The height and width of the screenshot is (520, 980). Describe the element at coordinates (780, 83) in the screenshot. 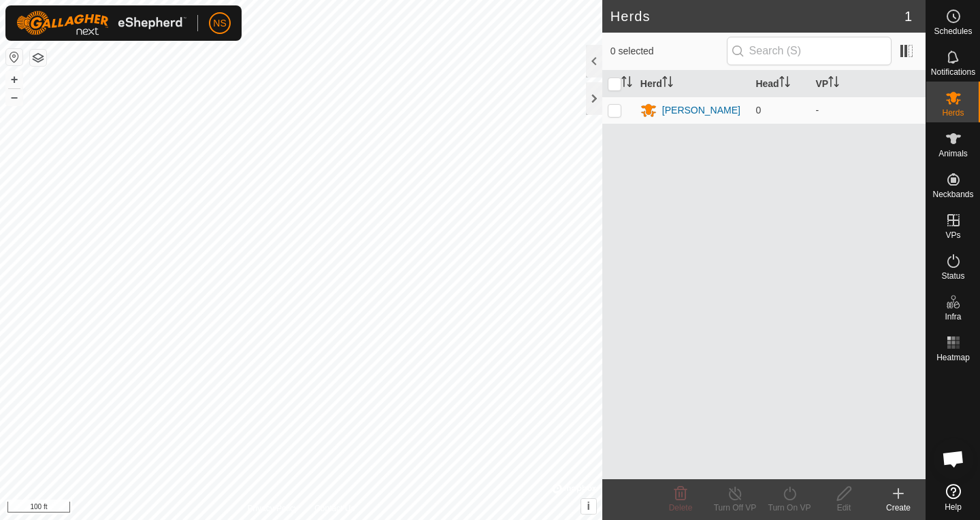

I see `th: Head` at that location.